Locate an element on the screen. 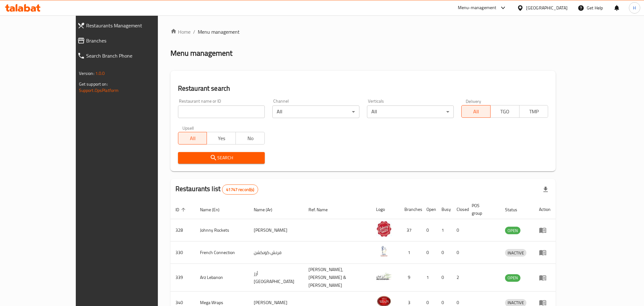 Image resolution: width=644 pixels, height=306 pixels. button: Yes is located at coordinates (221, 138).